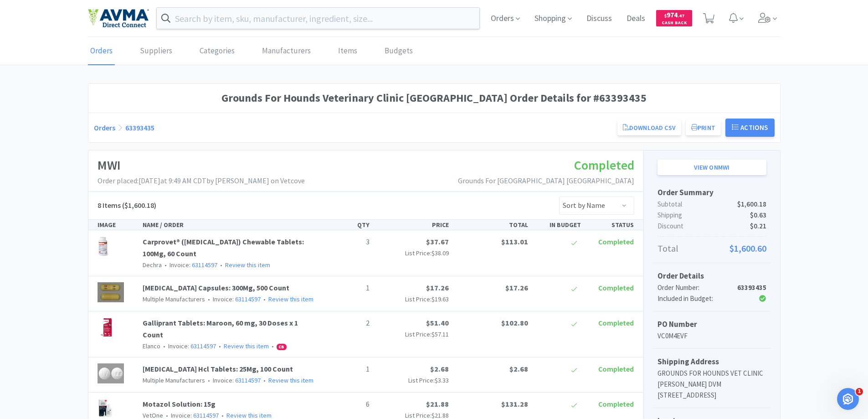 The width and height of the screenshot is (868, 419). What do you see at coordinates (109, 205) in the screenshot?
I see `span: 8 Items` at bounding box center [109, 205].